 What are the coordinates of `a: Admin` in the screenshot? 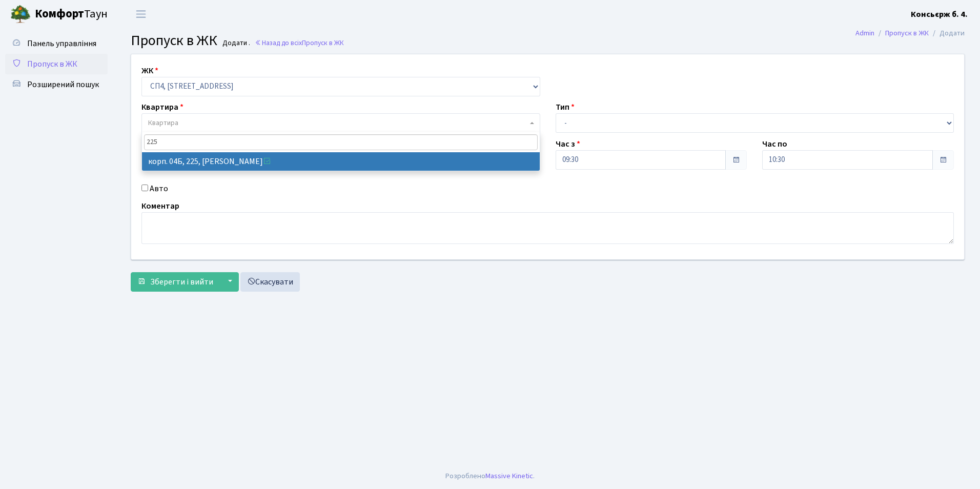 It's located at (865, 33).